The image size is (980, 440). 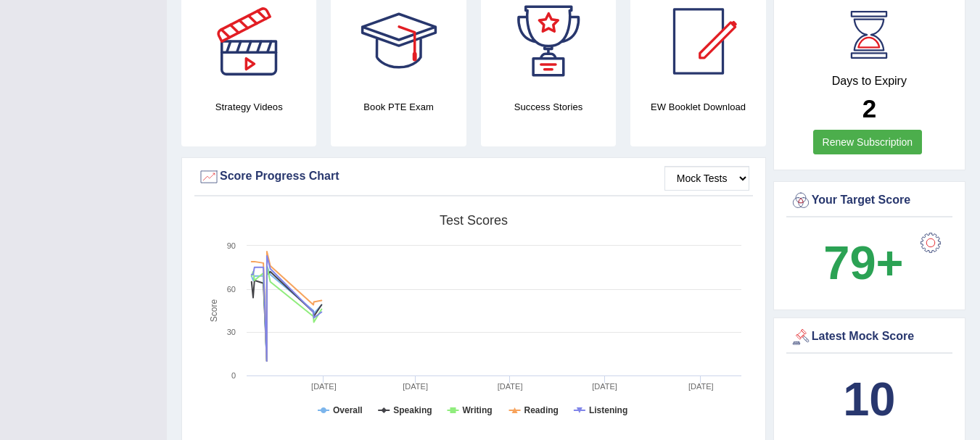 I want to click on h4: EW Booklet Download, so click(x=698, y=106).